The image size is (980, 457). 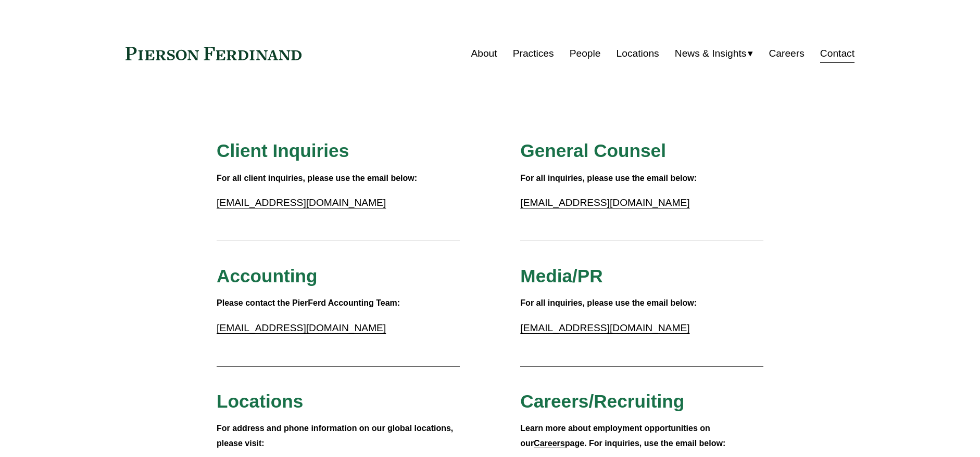 I want to click on span: Accounting, so click(x=267, y=276).